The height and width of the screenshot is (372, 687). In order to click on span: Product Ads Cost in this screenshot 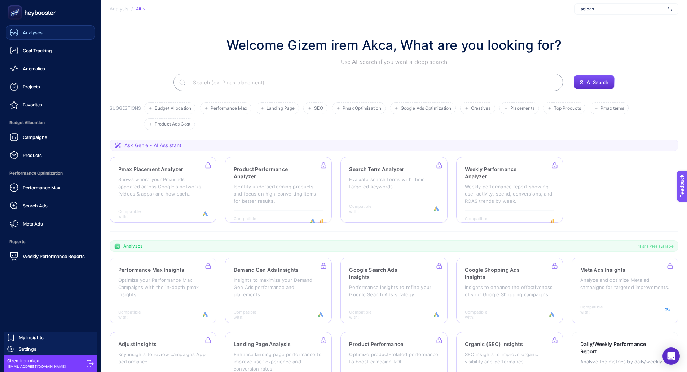, I will do `click(172, 124)`.